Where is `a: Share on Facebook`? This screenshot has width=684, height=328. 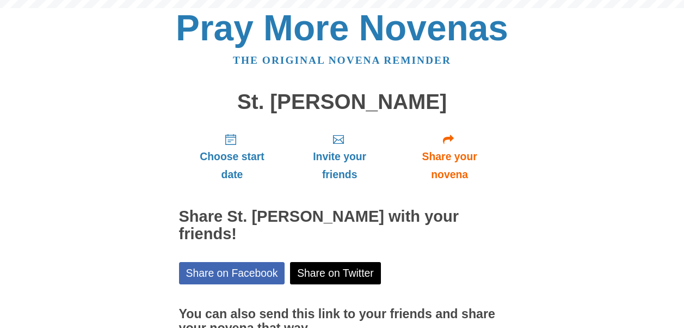 a: Share on Facebook is located at coordinates (232, 273).